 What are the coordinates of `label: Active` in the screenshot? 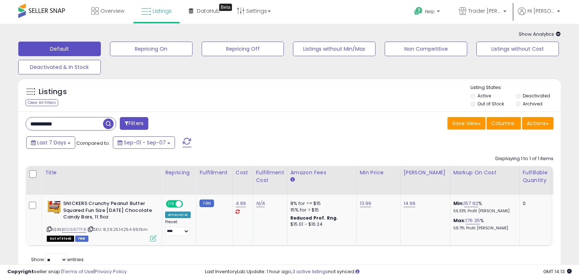 It's located at (484, 96).